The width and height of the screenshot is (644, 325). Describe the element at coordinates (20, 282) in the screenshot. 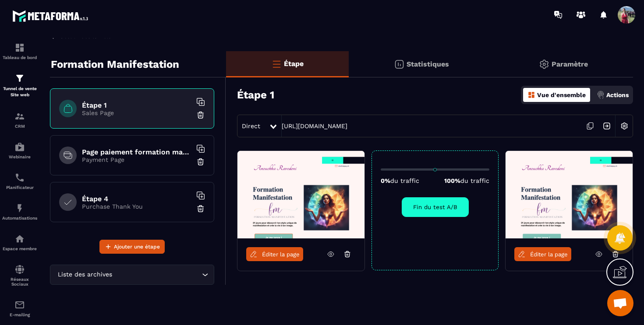

I see `p: Réseaux Sociaux` at that location.